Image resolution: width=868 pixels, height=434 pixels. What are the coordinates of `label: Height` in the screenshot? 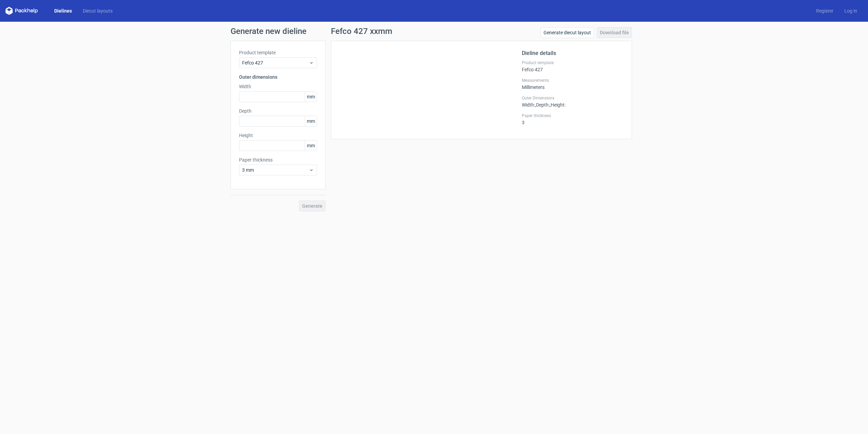 It's located at (278, 135).